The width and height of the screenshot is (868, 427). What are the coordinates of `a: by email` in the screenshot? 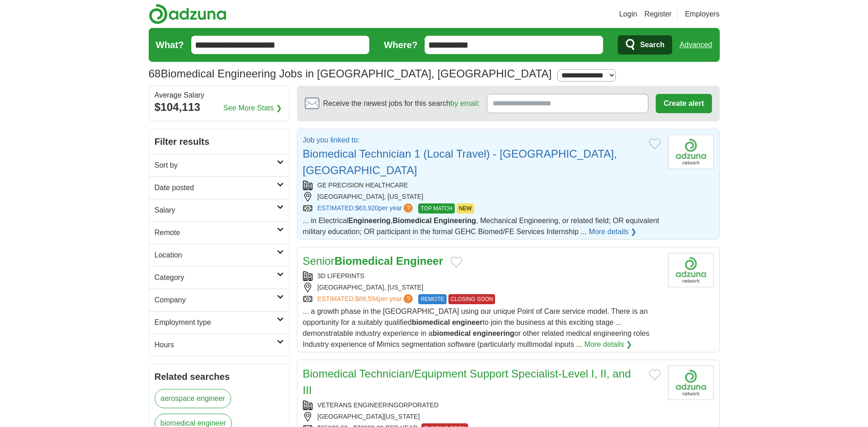 It's located at (464, 103).